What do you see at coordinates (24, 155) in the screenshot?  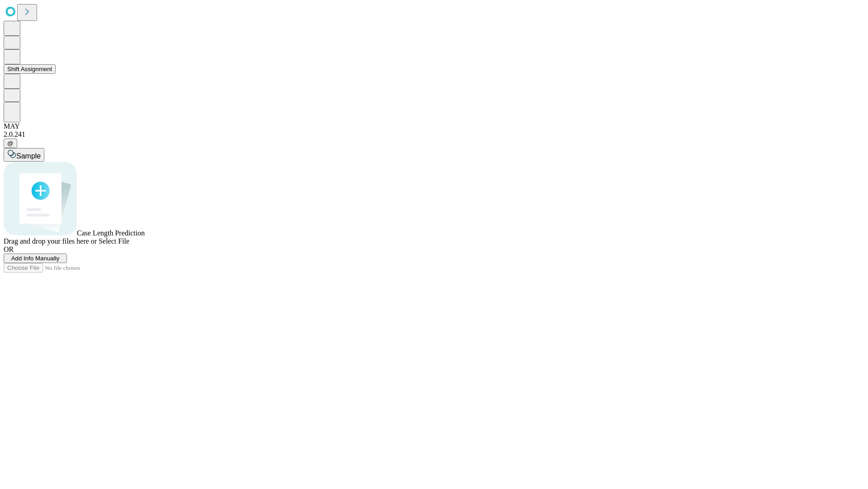 I see `button: Sample` at bounding box center [24, 155].